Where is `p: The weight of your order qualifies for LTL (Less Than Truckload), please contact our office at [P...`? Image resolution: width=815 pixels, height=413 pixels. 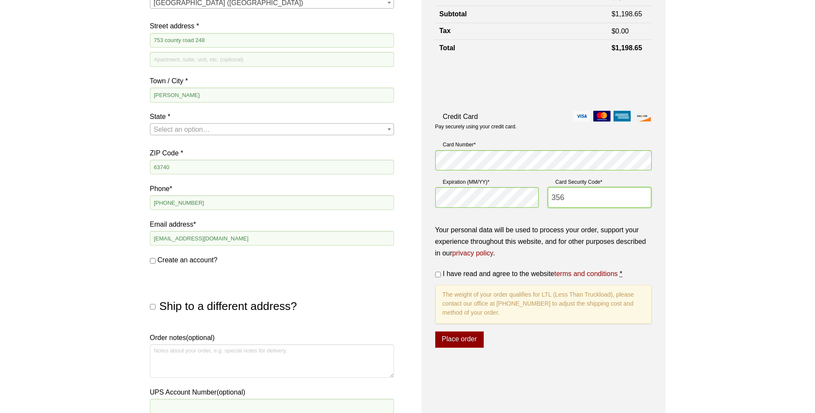 p: The weight of your order qualifies for LTL (Less Than Truckload), please contact our office at [P... is located at coordinates (543, 305).